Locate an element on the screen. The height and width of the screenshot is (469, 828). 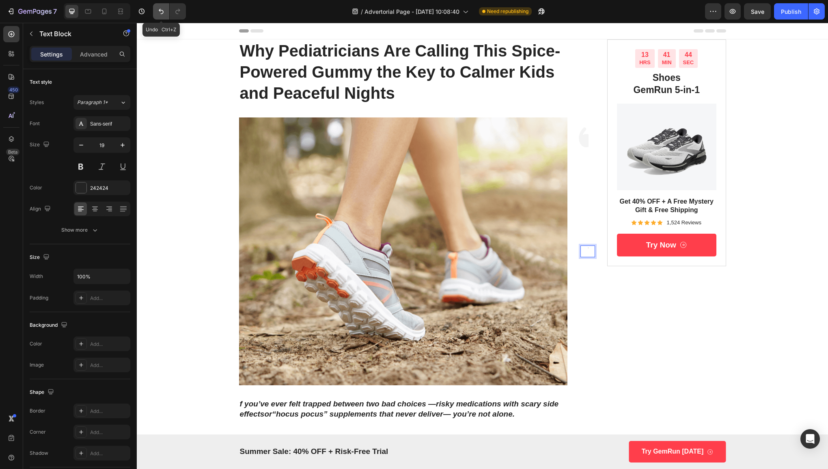
p: MIN is located at coordinates (530, 40).